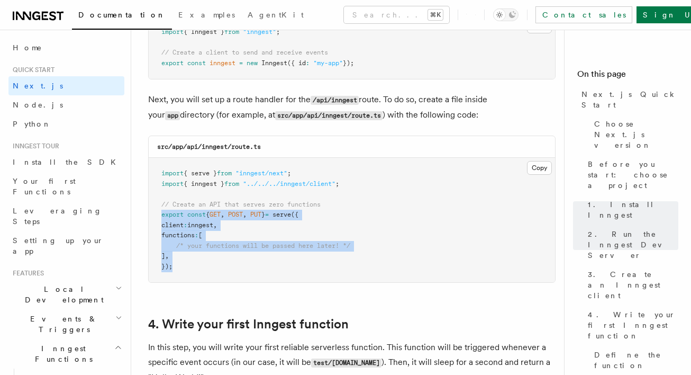 The width and height of the screenshot is (691, 375). Describe the element at coordinates (172, 225) in the screenshot. I see `span: client` at that location.